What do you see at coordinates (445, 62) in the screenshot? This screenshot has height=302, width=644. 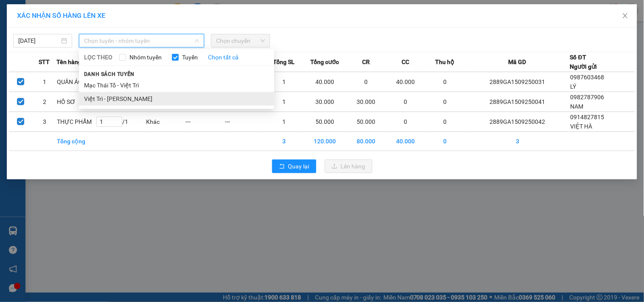 I see `span: Thu hộ` at bounding box center [445, 62].